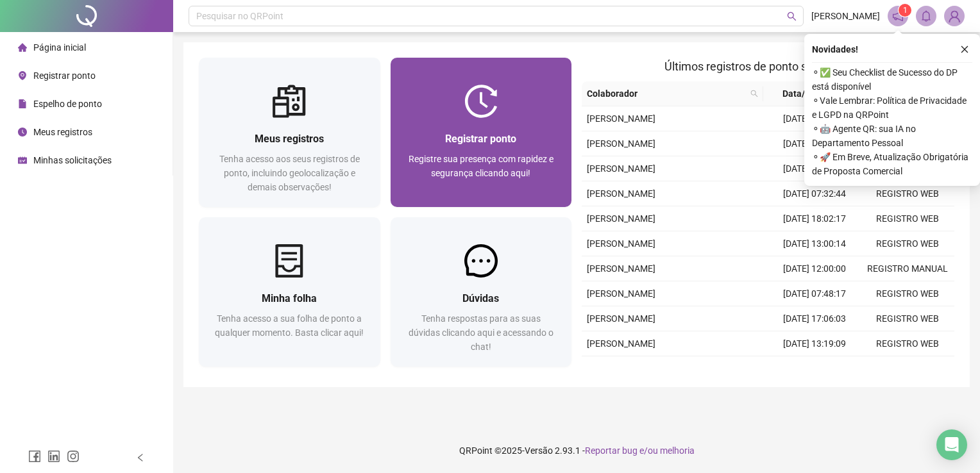  What do you see at coordinates (23, 76) in the screenshot?
I see `span: environment` at bounding box center [23, 76].